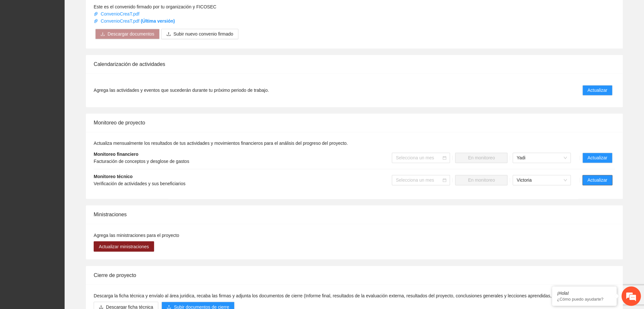 Image resolution: width=644 pixels, height=309 pixels. What do you see at coordinates (221, 143) in the screenshot?
I see `span: Actualiza mensualmente los resultados de tus actividades y movimientos financieros para el anális...` at bounding box center [221, 143].